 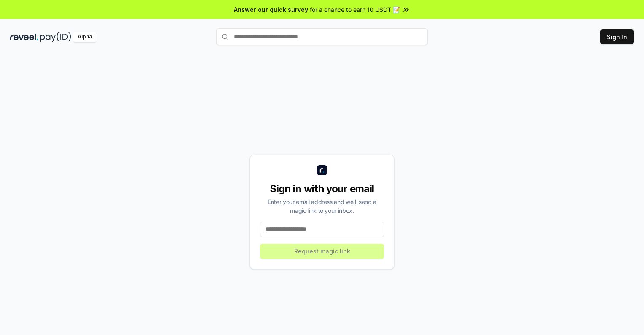 What do you see at coordinates (617, 37) in the screenshot?
I see `button: Sign In` at bounding box center [617, 37].